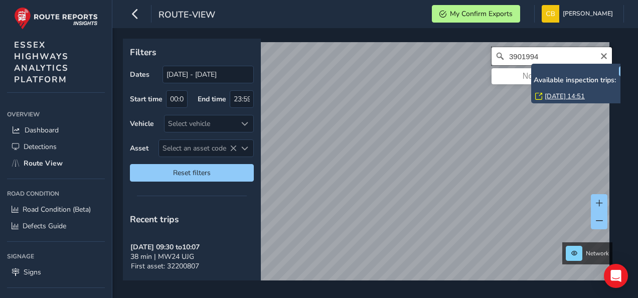  Describe the element at coordinates (142, 123) in the screenshot. I see `label: Vehicle` at that location.